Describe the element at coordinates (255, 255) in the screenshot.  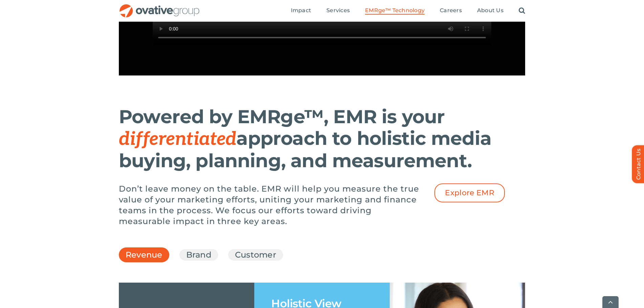
I see `a: Customer` at that location.